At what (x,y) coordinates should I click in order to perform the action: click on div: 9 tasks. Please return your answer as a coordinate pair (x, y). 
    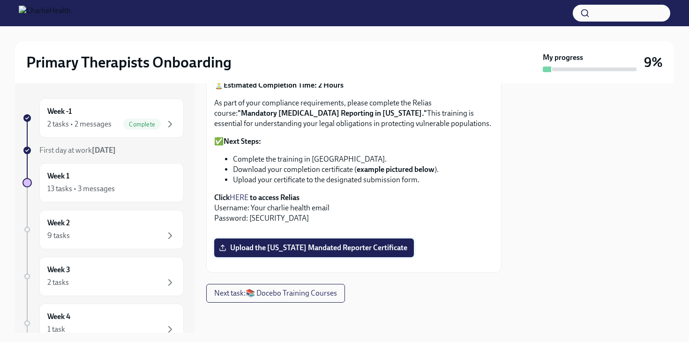
    Looking at the image, I should click on (59, 236).